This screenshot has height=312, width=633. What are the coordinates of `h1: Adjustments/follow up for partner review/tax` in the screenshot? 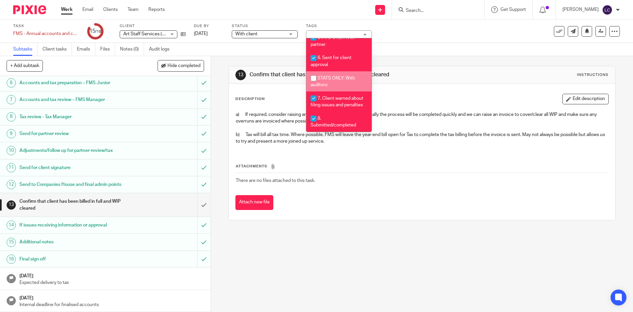 It's located at (77, 150).